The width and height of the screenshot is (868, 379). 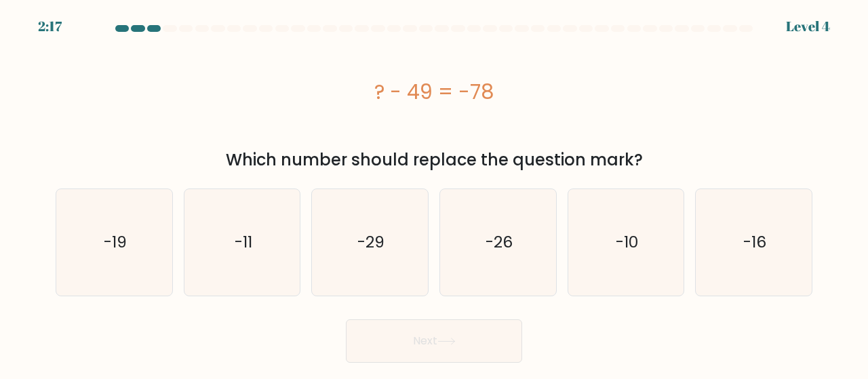 I want to click on div: Level 4, so click(x=808, y=26).